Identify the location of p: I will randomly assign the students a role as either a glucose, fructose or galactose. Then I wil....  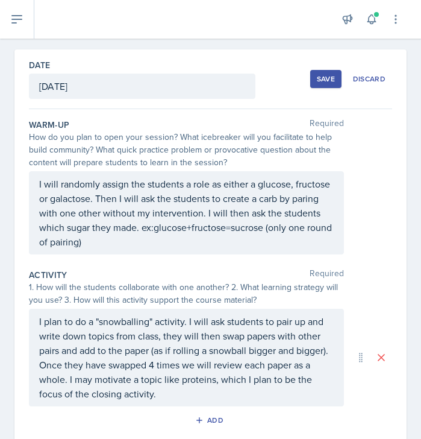
(186, 213).